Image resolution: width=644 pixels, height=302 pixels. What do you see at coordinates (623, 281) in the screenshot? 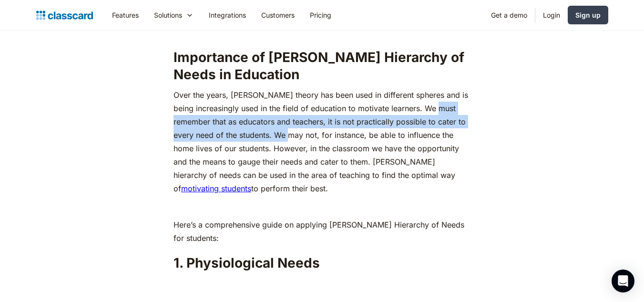
I see `div: Open Intercom Messenger` at bounding box center [623, 281].